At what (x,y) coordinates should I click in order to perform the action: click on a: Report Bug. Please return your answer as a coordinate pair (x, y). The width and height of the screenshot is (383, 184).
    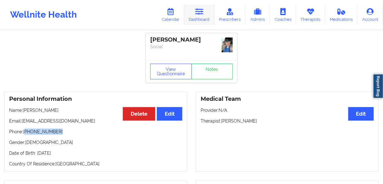
    Looking at the image, I should click on (378, 86).